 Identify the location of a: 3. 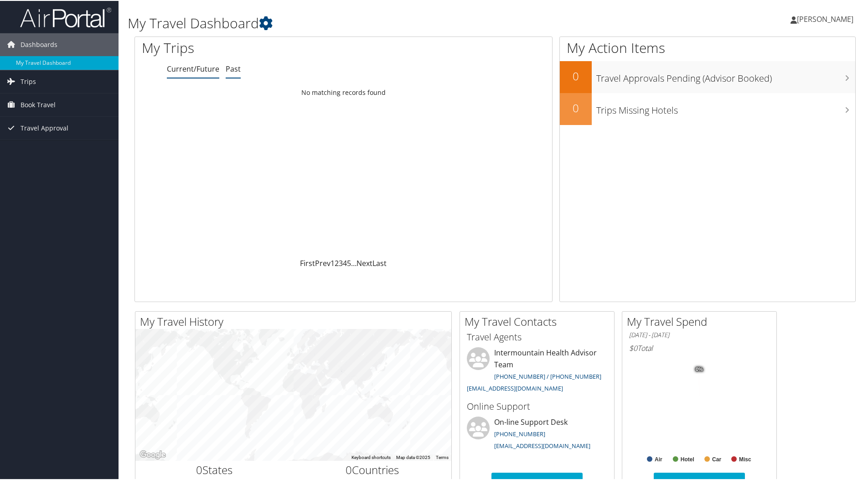
(340, 262).